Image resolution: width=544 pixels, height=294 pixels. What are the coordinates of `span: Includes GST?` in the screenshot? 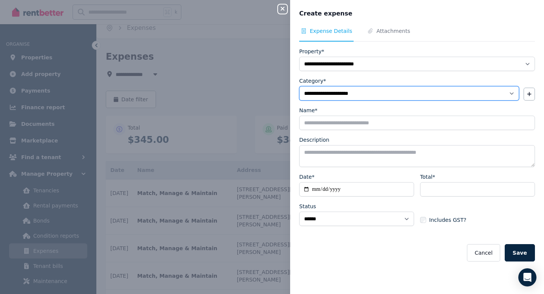 It's located at (448, 220).